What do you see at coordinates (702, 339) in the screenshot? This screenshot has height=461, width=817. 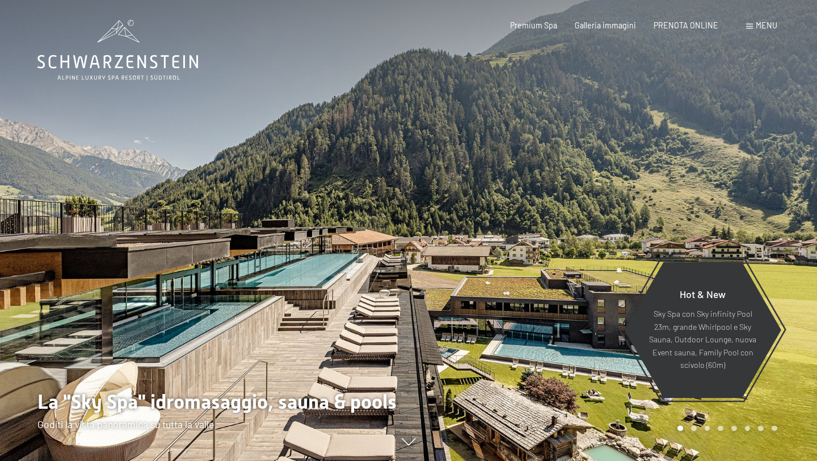 I see `p: Sky Spa con Sky infinity Pool 23m, grande Whirlpool e Sky Sauna, Outdoor Lounge, nuova Event saun...` at bounding box center [702, 339].